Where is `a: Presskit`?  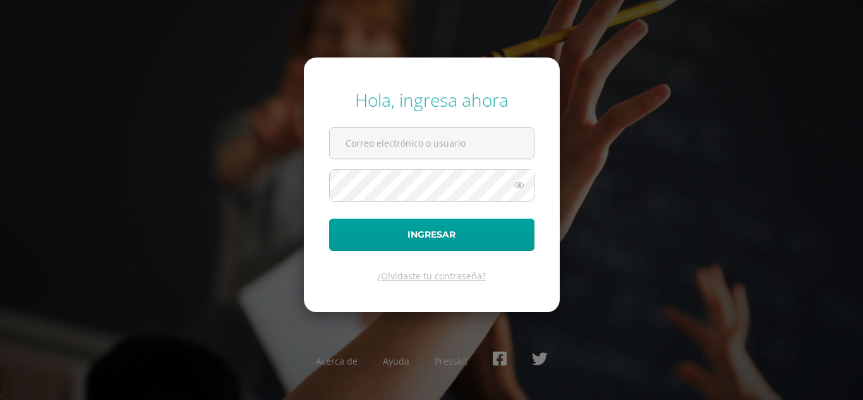
a: Presskit is located at coordinates (451, 361).